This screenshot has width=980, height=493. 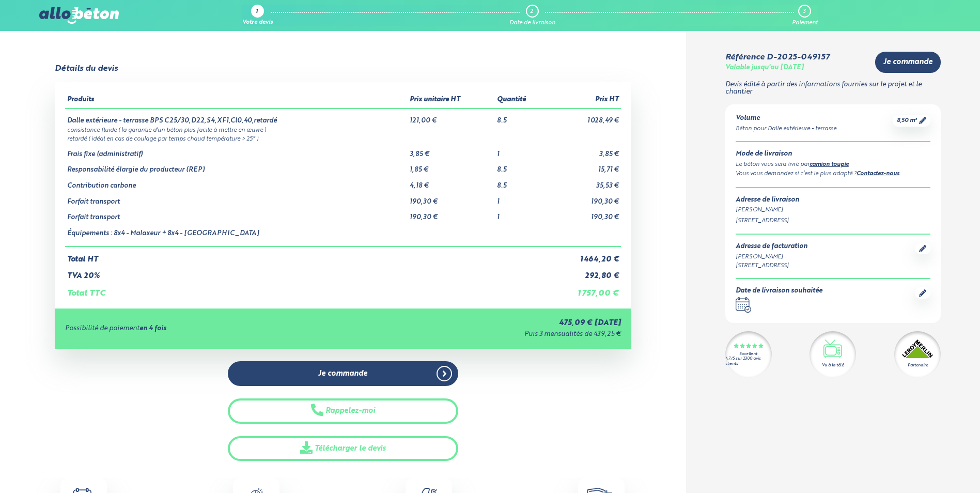 I want to click on th: Quantité, so click(x=521, y=100).